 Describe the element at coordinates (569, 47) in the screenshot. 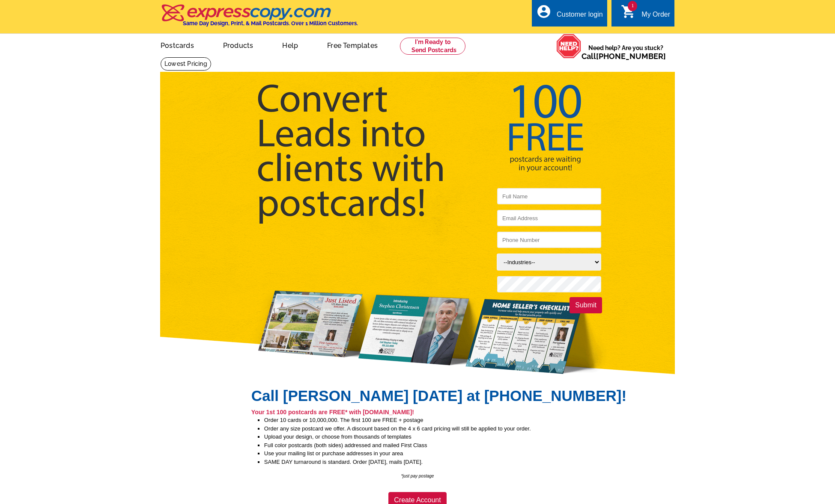

I see `img: help` at that location.